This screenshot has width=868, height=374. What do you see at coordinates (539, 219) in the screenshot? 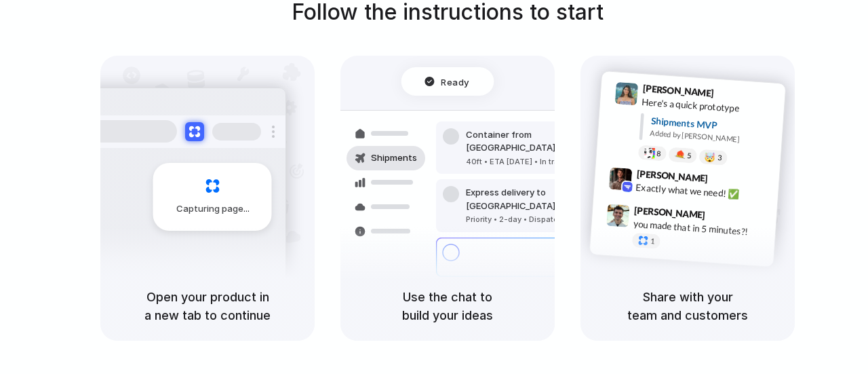
I see `div: Priority • 2-day • Dispatched` at bounding box center [539, 219].